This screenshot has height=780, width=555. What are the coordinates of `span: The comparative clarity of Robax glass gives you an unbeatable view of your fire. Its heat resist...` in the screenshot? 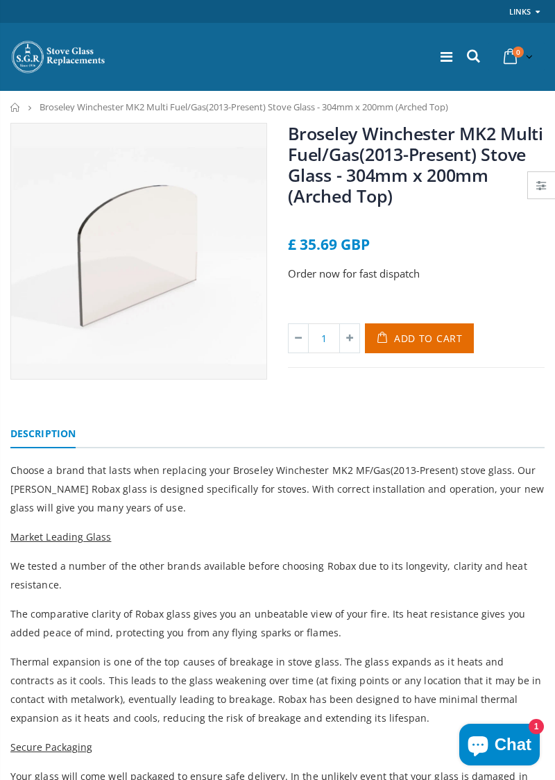 It's located at (268, 623).